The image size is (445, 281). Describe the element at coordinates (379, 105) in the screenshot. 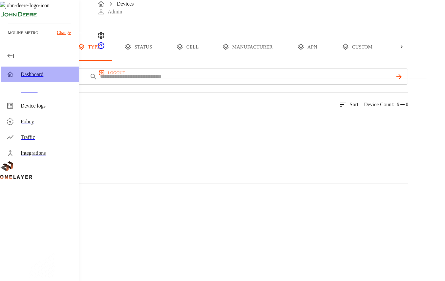

I see `p: Device count :` at that location.